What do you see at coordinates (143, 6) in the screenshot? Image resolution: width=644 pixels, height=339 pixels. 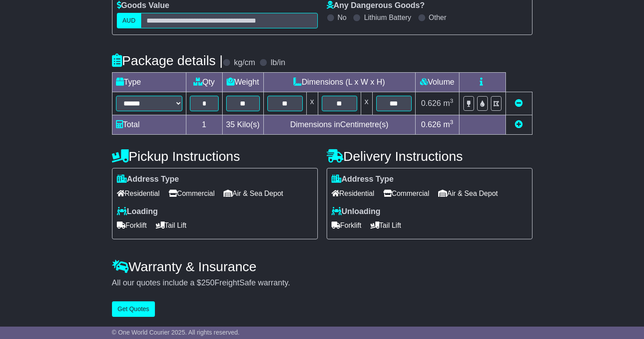 I see `label: Goods Value` at bounding box center [143, 6].